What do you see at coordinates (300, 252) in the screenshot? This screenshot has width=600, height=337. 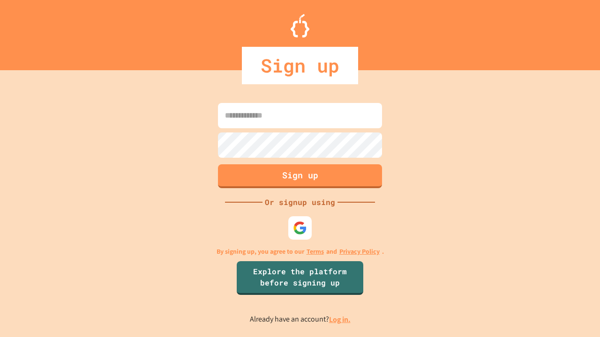 I see `p: By signing up, you agree to our and .` at bounding box center [300, 252].